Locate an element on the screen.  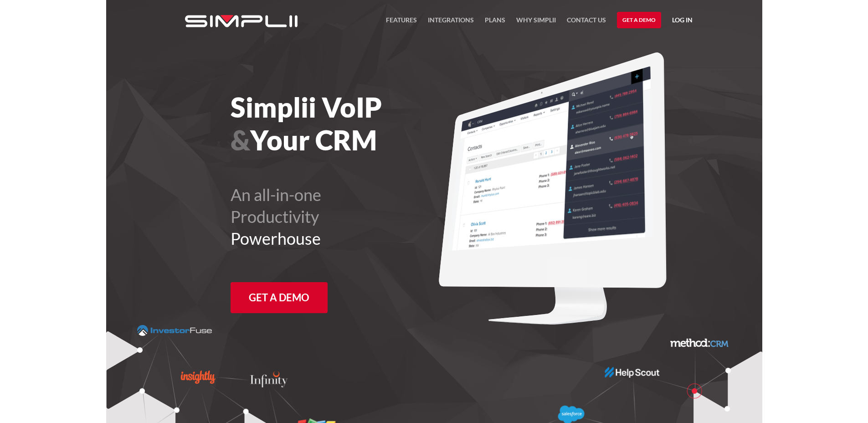
a: Integrations is located at coordinates (451, 23).